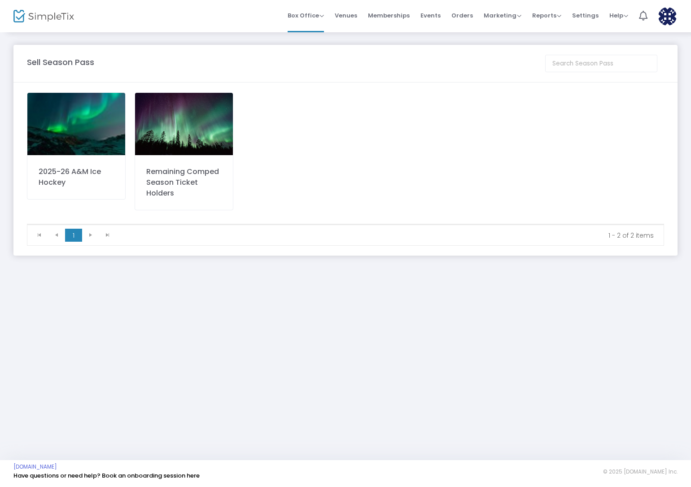 The image size is (691, 487). I want to click on span: Orders, so click(462, 15).